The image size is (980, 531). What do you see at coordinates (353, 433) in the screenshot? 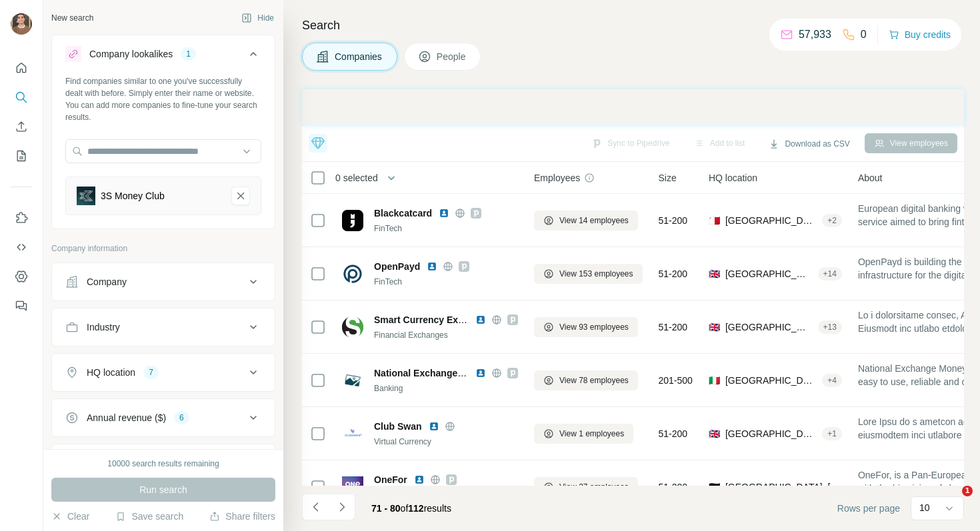
I see `img: Logo of Club Swan` at bounding box center [353, 433].